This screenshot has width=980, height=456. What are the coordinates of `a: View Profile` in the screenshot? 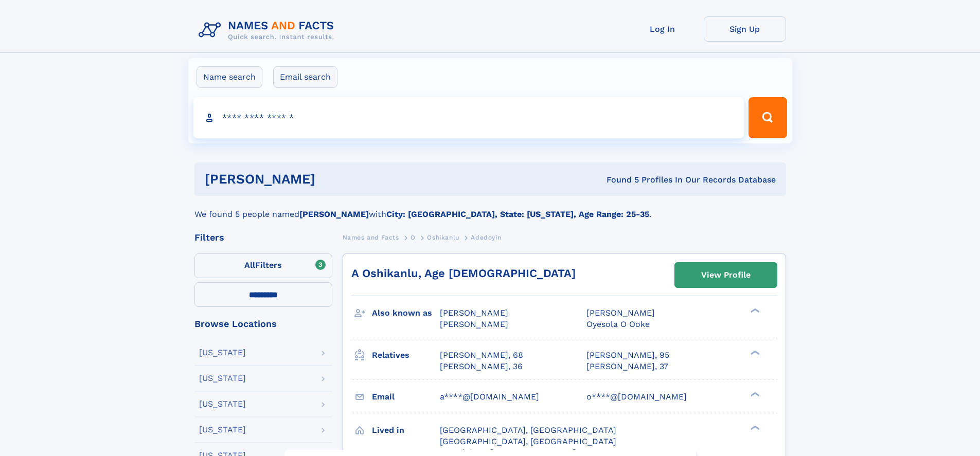 It's located at (725, 275).